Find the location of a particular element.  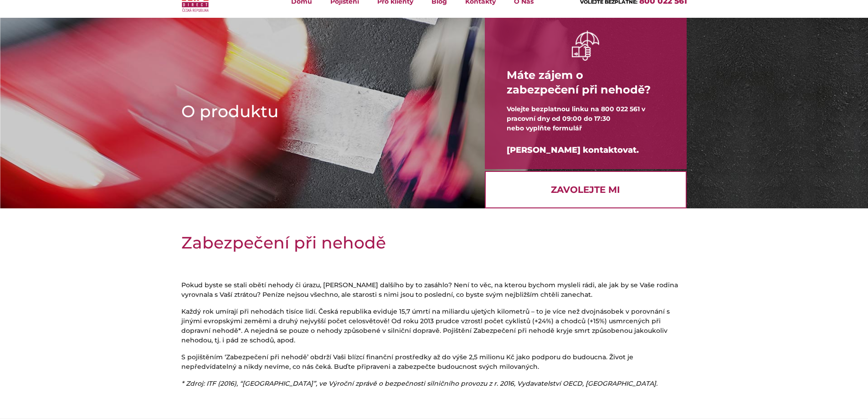

h4: Máte zájem o zabezpečení při nehodě? is located at coordinates (586, 83).